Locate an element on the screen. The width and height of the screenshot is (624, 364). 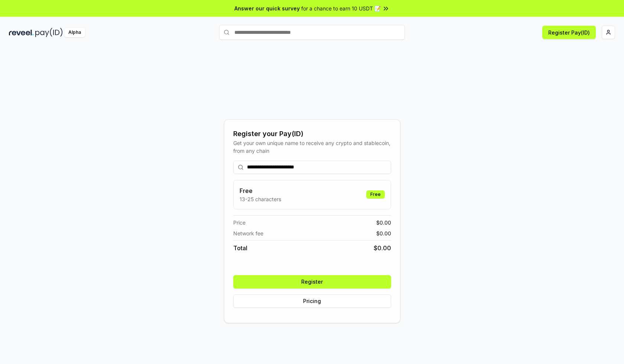
img: reveel_dark is located at coordinates (21, 33).